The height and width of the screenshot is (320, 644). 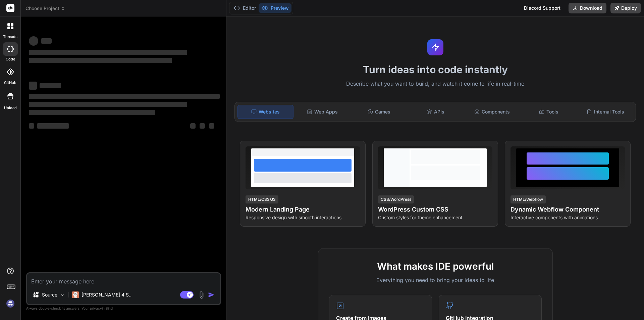 I want to click on h4: WordPress Custom CSS, so click(x=435, y=210).